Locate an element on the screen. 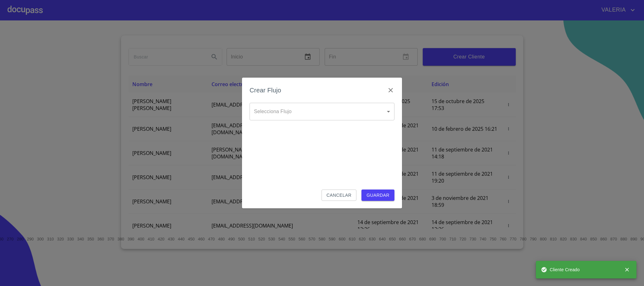  h6: Crear Flujo is located at coordinates (265, 90).